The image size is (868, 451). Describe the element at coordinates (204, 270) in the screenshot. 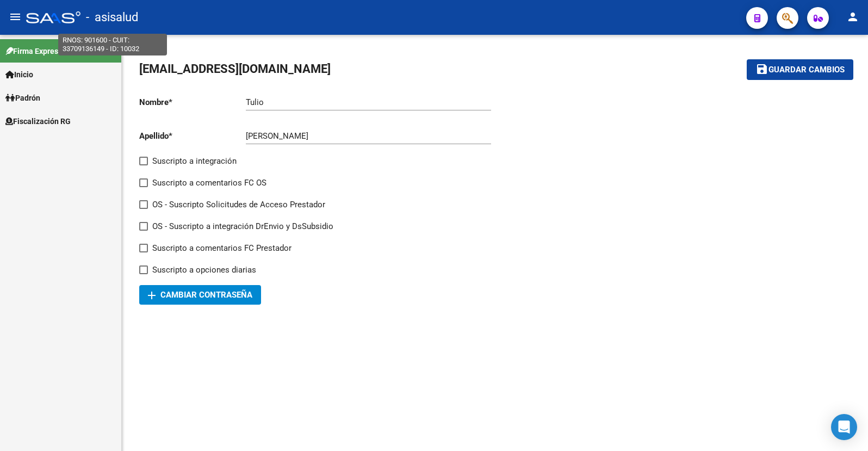

I see `span: Suscripto a opciones diarias` at that location.